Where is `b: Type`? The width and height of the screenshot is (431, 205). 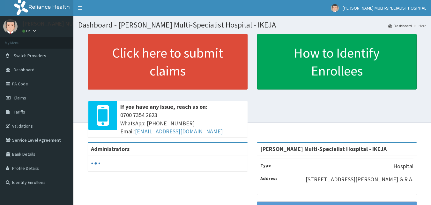
b: Type is located at coordinates (266, 165).